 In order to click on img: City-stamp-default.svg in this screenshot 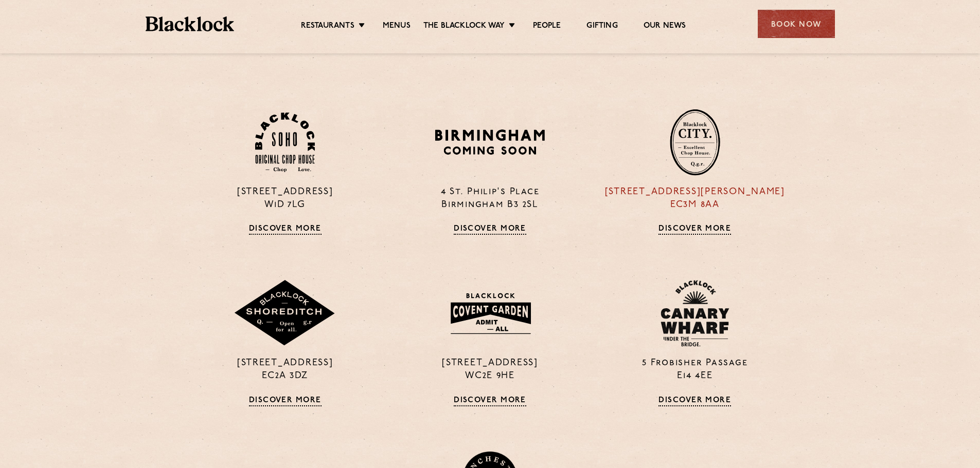, I will do `click(695, 142)`.